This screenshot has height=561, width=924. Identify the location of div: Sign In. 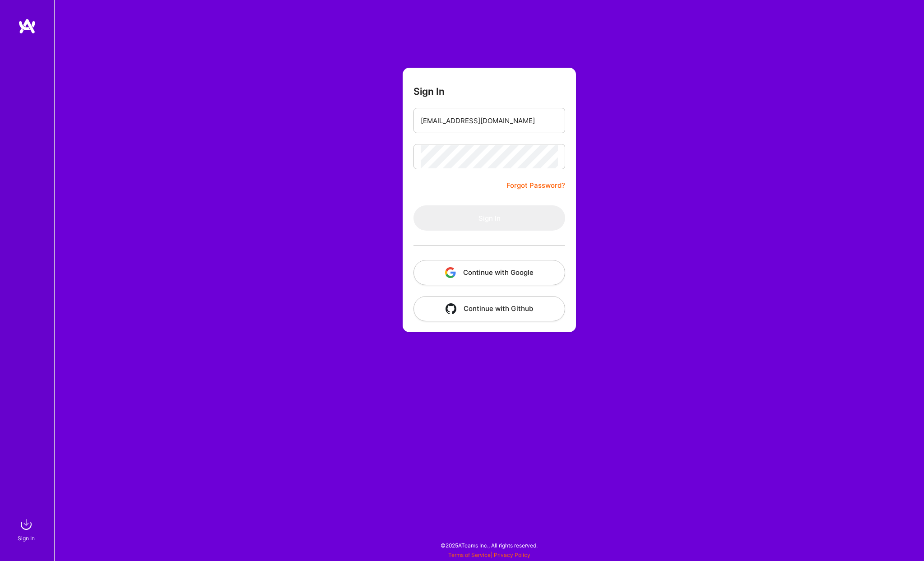
(26, 539).